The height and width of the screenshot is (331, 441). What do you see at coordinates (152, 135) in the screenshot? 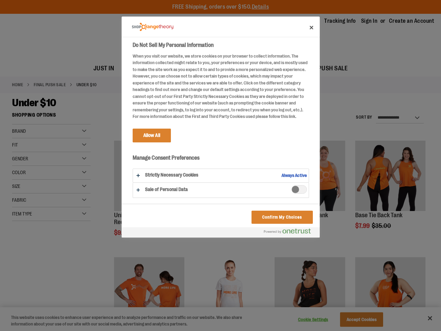
I see `button: Allow All` at bounding box center [152, 135].